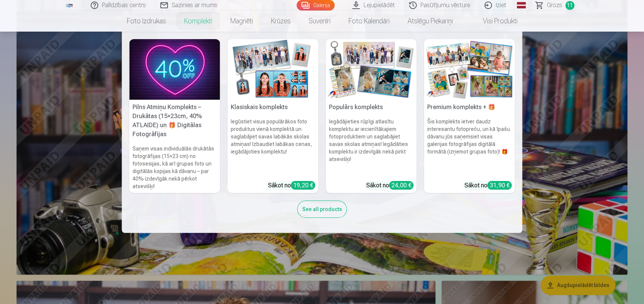  What do you see at coordinates (371, 107) in the screenshot?
I see `h5: Populārs komplekts` at bounding box center [371, 107].